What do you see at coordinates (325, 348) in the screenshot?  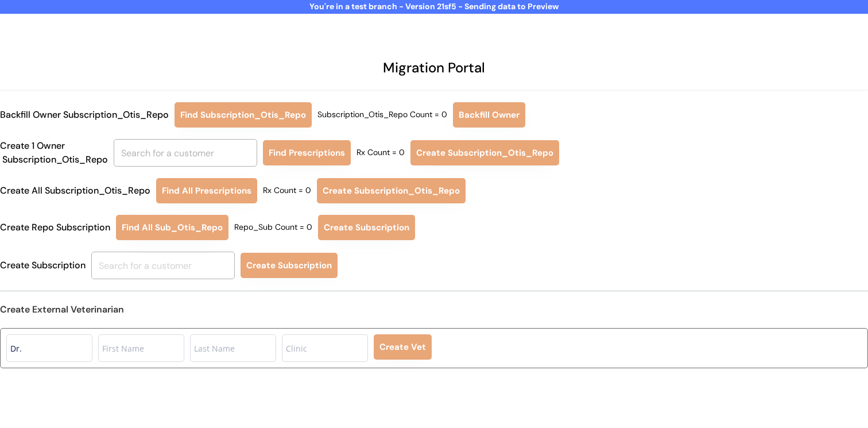 I see `input: Clinic` at bounding box center [325, 348].